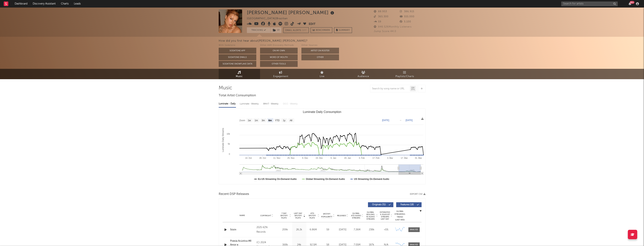 The height and width of the screenshot is (246, 644). What do you see at coordinates (385, 216) in the screenshot?
I see `span: Estimated % Playlist Streams Last Day` at bounding box center [385, 216].